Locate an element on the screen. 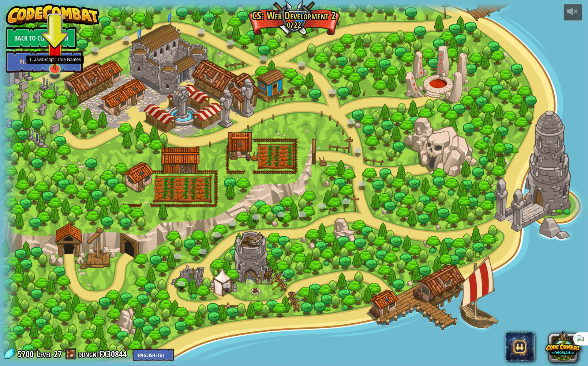 The width and height of the screenshot is (588, 366). img: CodeCombat - Learn how to code by playing a game is located at coordinates (53, 15).